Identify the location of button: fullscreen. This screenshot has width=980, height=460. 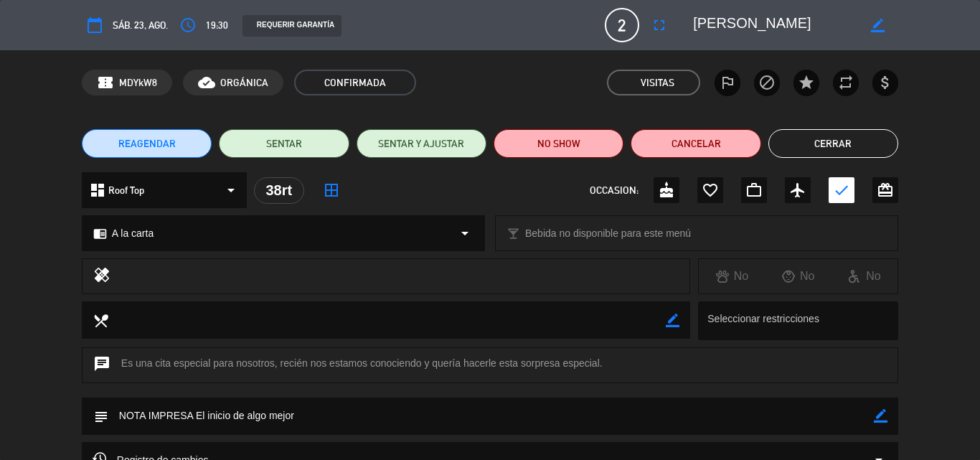
(659, 25).